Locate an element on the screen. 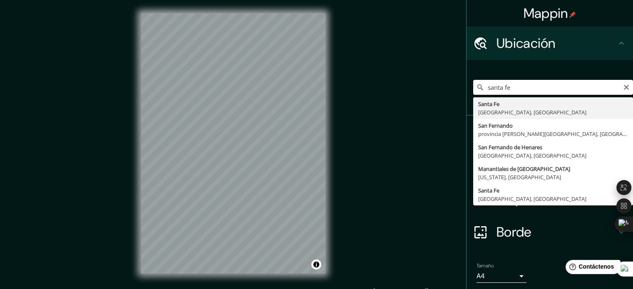 The image size is (633, 289). font: San Fernando is located at coordinates (495, 126).